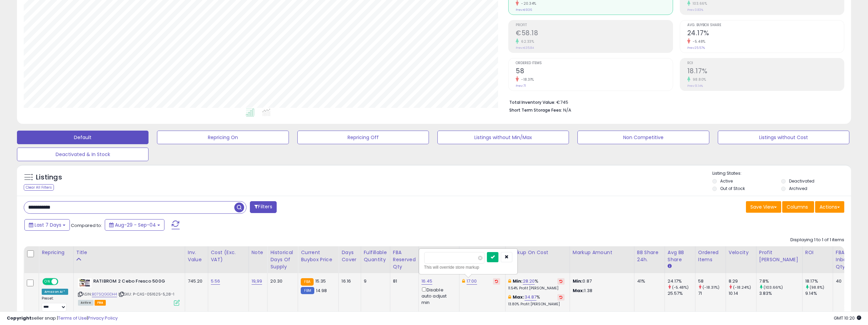  I want to click on button: Columns, so click(798, 207).